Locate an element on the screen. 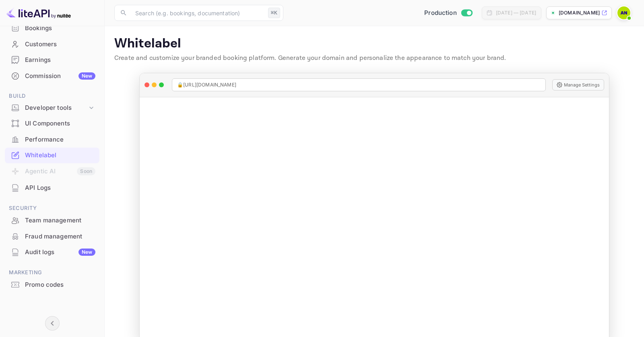 This screenshot has width=644, height=337. img: Abdelrahman Nasef is located at coordinates (624, 13).